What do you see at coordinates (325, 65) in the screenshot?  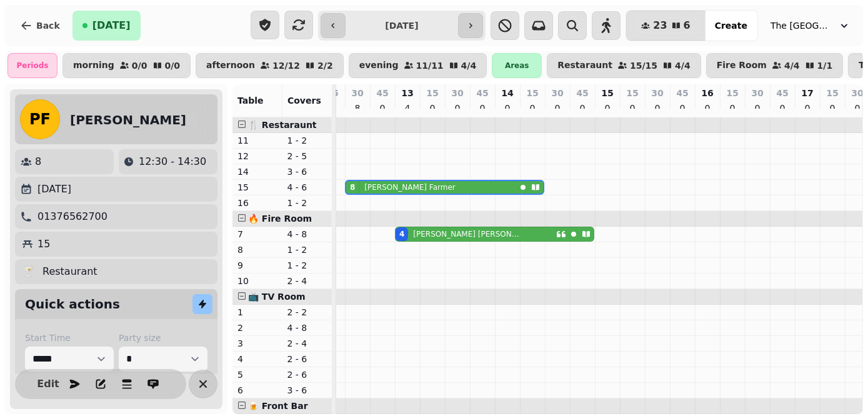 I see `p: 2 / 2` at bounding box center [325, 65].